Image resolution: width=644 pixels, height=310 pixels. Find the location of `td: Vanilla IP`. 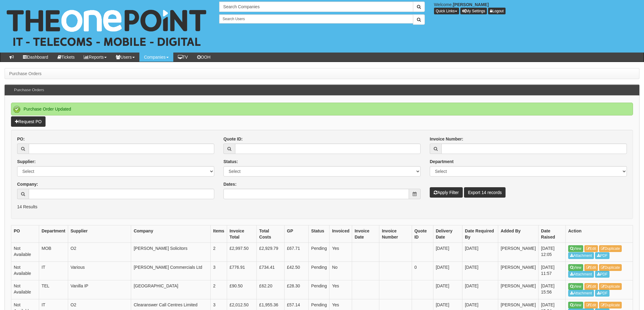

td: Vanilla IP is located at coordinates (100, 290).